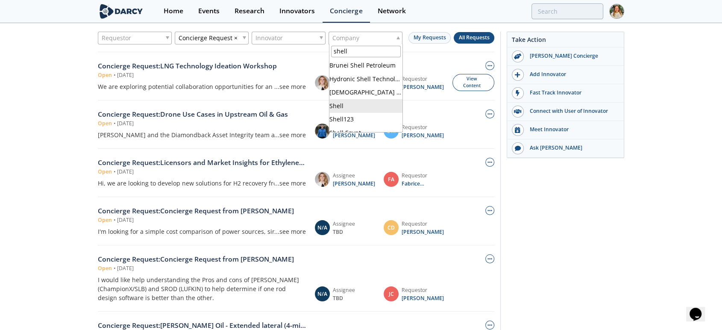  What do you see at coordinates (571, 129) in the screenshot?
I see `div: Meet Innovator` at bounding box center [571, 129].